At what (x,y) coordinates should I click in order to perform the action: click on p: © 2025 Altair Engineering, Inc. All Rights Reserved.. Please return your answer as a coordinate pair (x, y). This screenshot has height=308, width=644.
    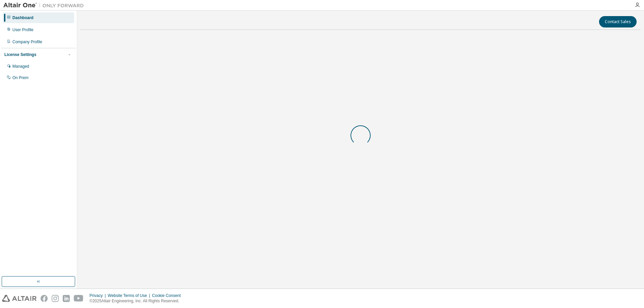
    Looking at the image, I should click on (137, 301).